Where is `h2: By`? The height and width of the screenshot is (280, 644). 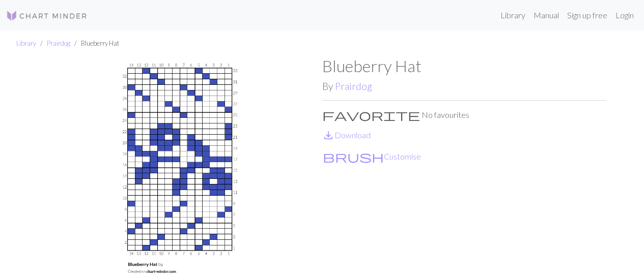 h2: By is located at coordinates (464, 86).